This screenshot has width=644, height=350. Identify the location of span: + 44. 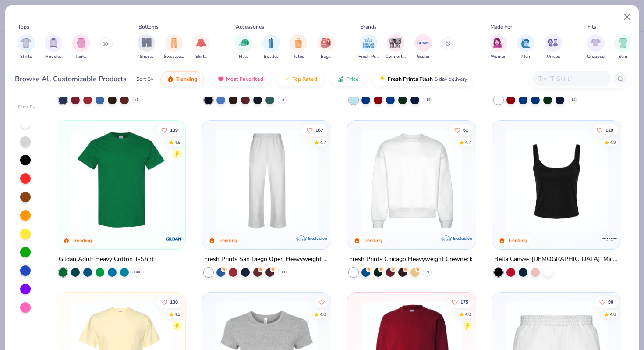
(137, 272).